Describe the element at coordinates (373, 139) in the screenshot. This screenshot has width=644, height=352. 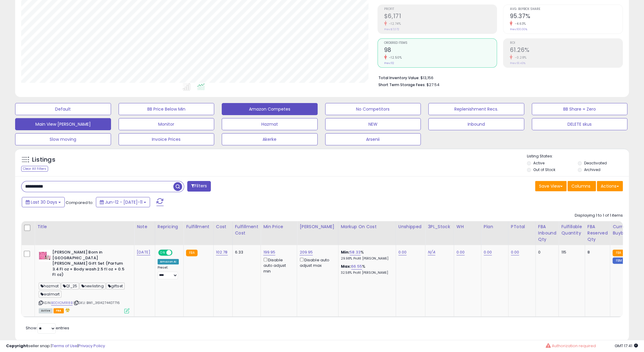
I see `button: Arsenii` at that location.